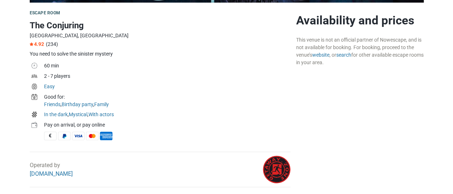 The height and width of the screenshot is (194, 453). I want to click on h1: The Conjuring, so click(160, 25).